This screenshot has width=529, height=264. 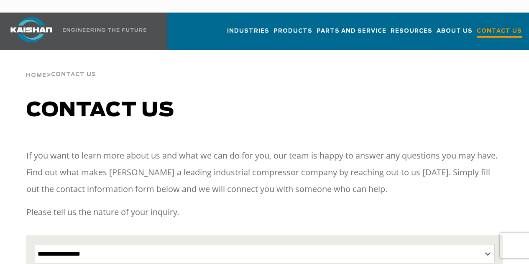 What do you see at coordinates (248, 34) in the screenshot?
I see `a: Industries` at bounding box center [248, 34].